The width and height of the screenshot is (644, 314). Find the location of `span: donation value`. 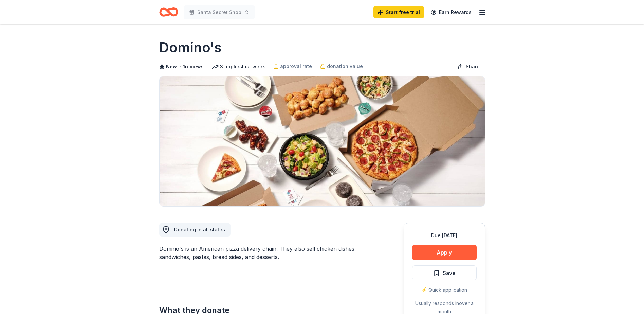

span: donation value is located at coordinates (345, 66).